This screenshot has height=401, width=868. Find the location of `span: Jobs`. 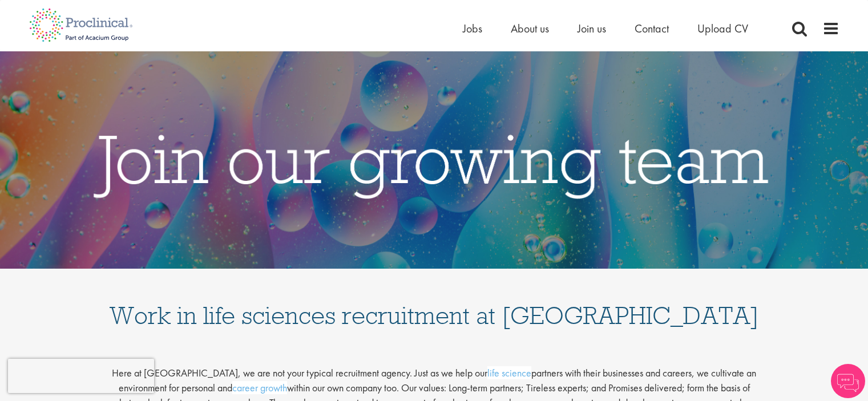

span: Jobs is located at coordinates (472, 29).